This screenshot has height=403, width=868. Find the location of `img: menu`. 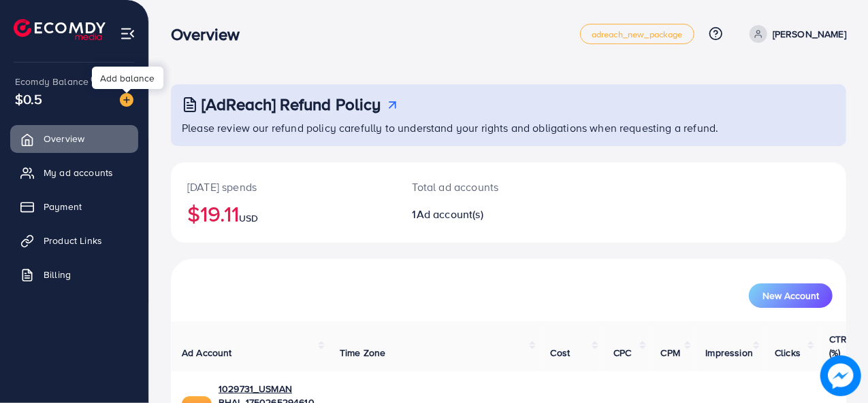

img: menu is located at coordinates (127, 33).